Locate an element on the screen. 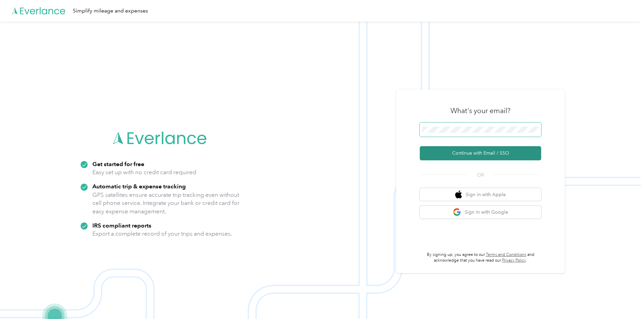 The width and height of the screenshot is (644, 319). img: apple logo is located at coordinates (459, 194).